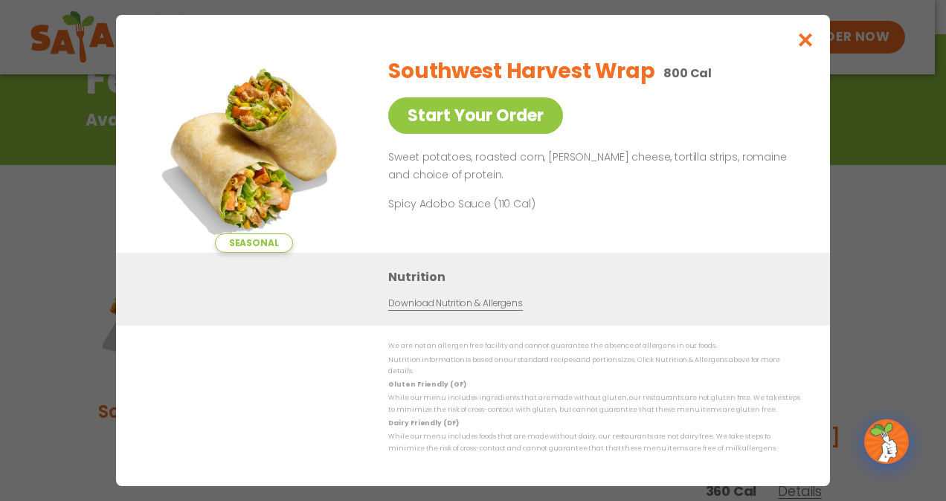 This screenshot has width=946, height=501. Describe the element at coordinates (427, 385) in the screenshot. I see `strong: Gluten Friendly (GF)` at that location.